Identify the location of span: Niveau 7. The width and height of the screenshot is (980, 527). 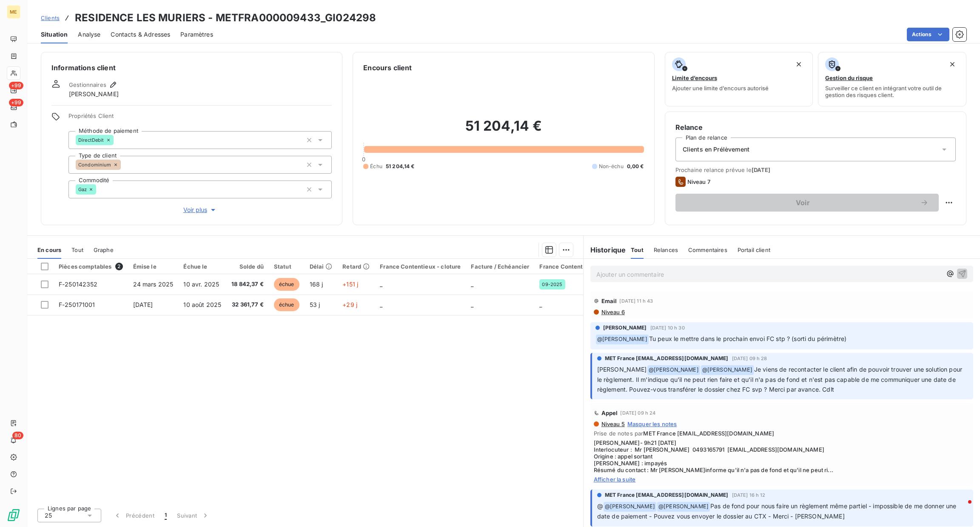
(699, 182).